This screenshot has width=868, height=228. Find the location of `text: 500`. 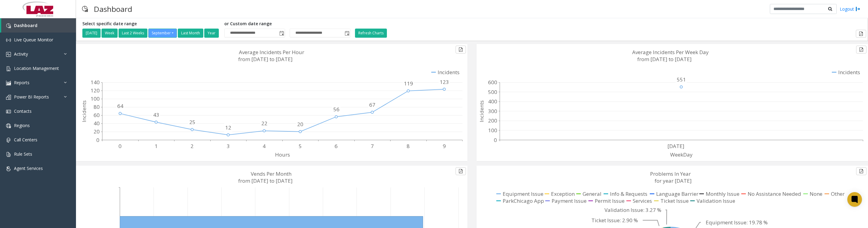

text: 500 is located at coordinates (493, 92).